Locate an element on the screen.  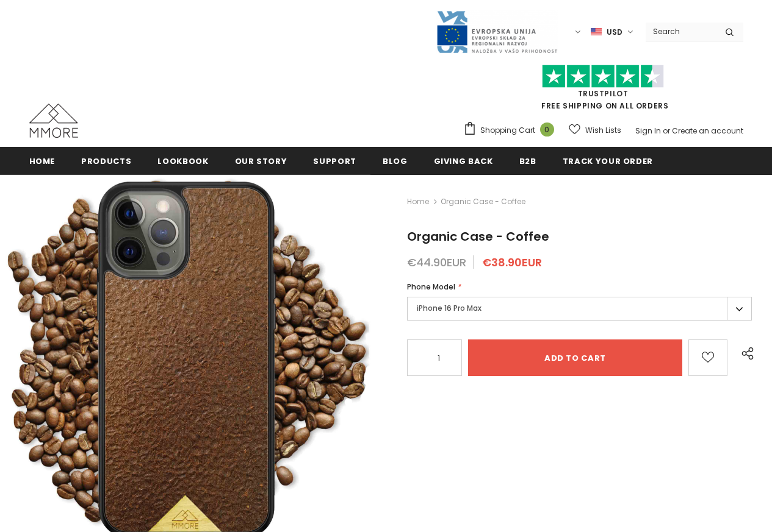
span: Blog is located at coordinates (394, 161).